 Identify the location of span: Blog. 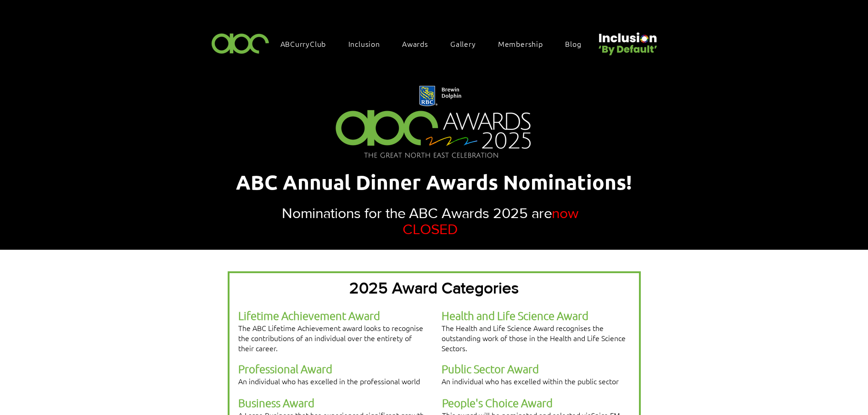
(573, 44).